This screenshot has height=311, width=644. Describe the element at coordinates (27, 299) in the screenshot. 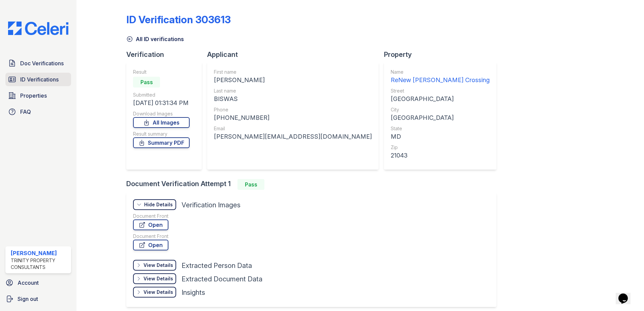

I see `span: Sign out` at that location.